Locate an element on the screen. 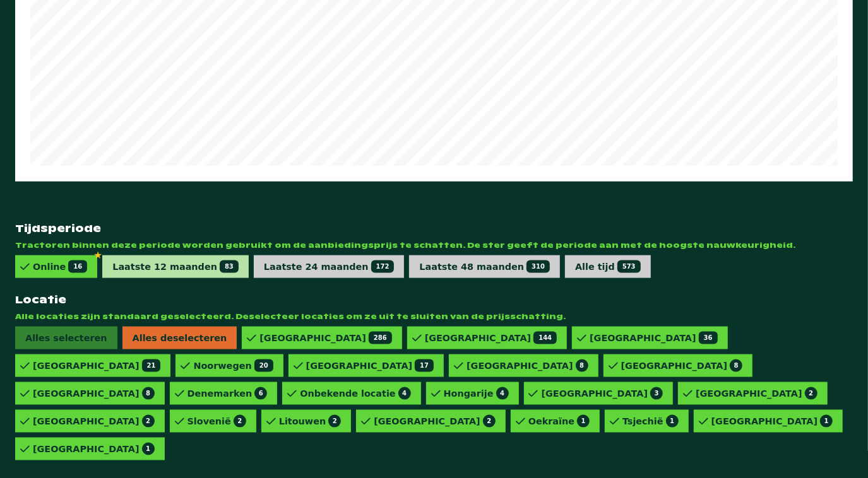  div: Hongarije is located at coordinates (476, 394).